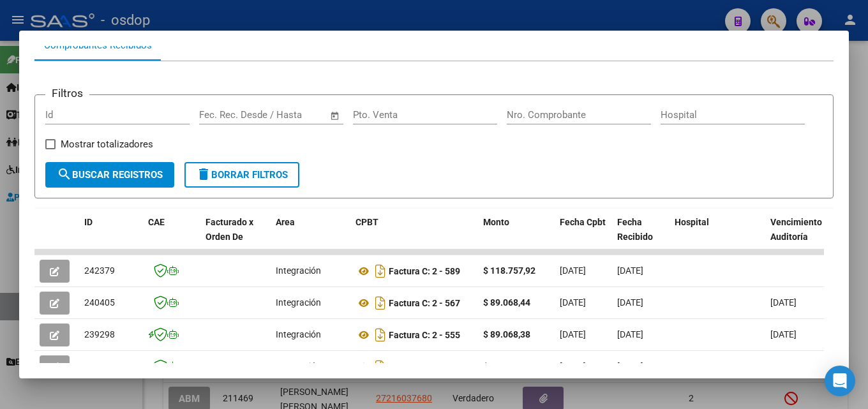 This screenshot has width=868, height=409. Describe the element at coordinates (203, 174) in the screenshot. I see `mat-icon: delete` at that location.